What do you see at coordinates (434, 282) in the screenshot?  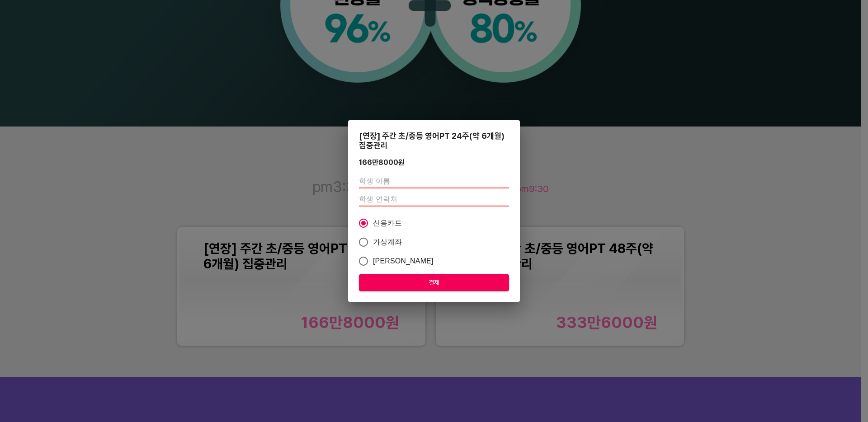 I see `button: 결제` at bounding box center [434, 282].